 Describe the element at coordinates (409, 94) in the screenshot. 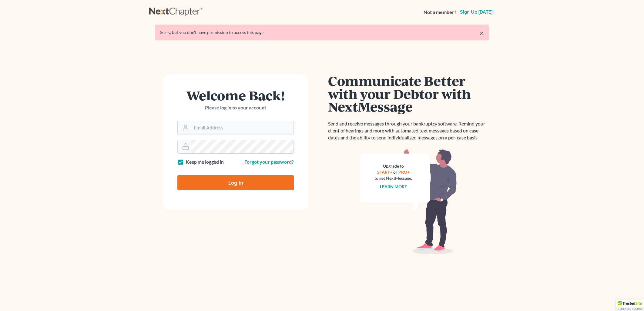

I see `h1: Communicate Better with your Debtor with NextMessage` at that location.